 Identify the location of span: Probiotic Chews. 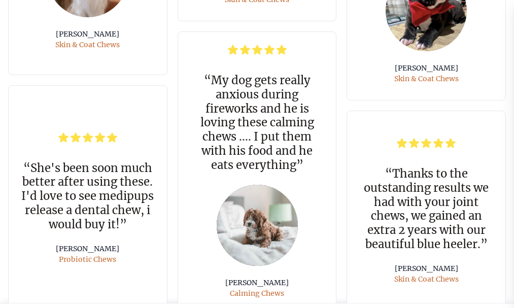
(87, 259).